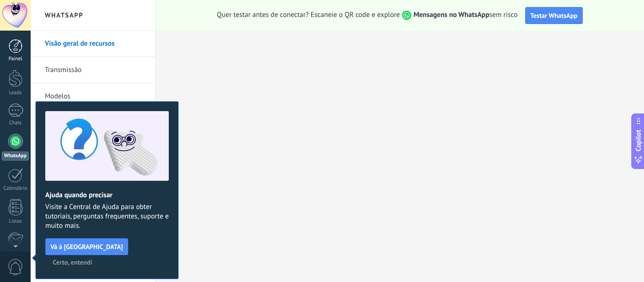  I want to click on div: Calendário, so click(16, 188).